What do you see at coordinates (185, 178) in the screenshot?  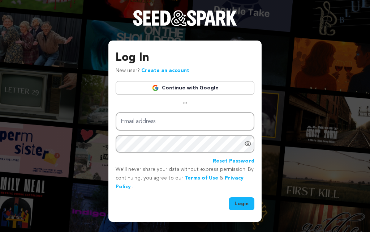 I see `p: We’ll never share your data without express permission. By continuing, you agree to our & .` at bounding box center [185, 178].